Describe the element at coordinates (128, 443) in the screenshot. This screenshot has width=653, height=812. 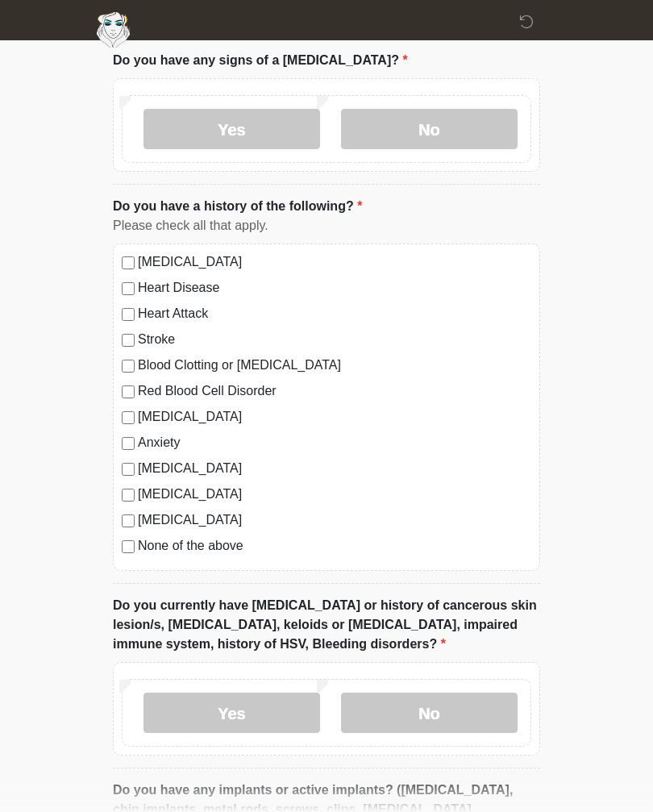
I see `input: Anxiety` at that location.